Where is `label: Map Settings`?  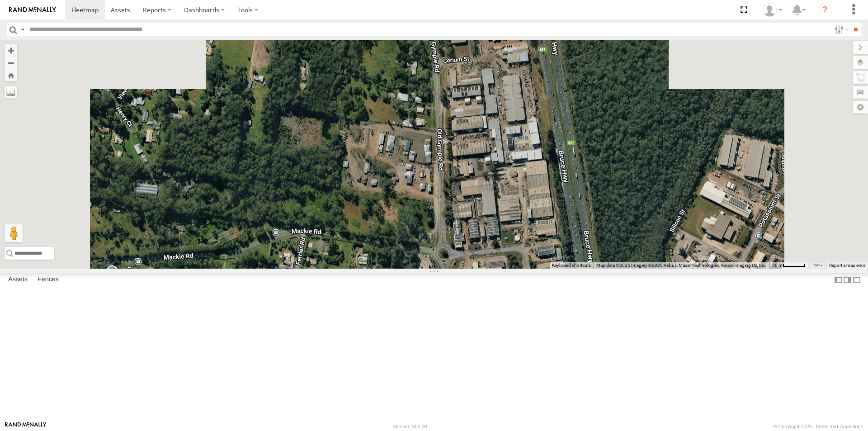
label: Map Settings is located at coordinates (860, 107).